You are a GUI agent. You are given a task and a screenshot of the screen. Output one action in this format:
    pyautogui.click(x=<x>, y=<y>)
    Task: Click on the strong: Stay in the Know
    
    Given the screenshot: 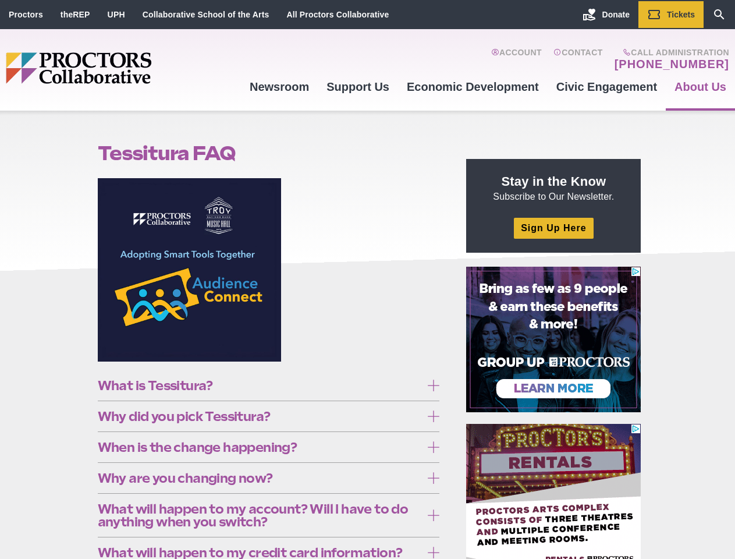 What is the action you would take?
    pyautogui.click(x=554, y=181)
    